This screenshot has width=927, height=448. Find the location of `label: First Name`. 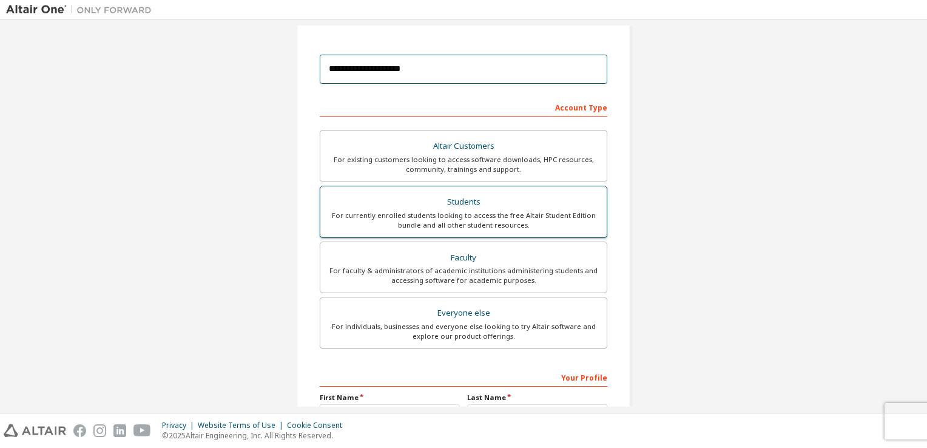

label: First Name is located at coordinates (389, 397).